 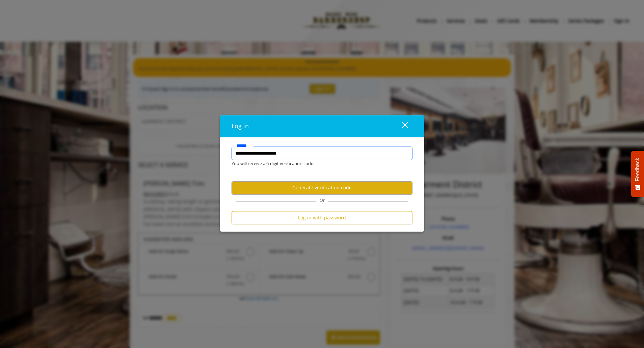 What do you see at coordinates (322, 217) in the screenshot?
I see `button: Log in with password` at bounding box center [322, 217].